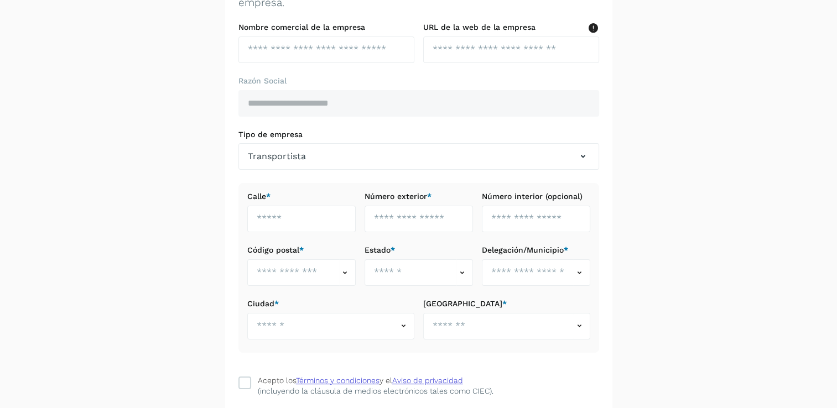  What do you see at coordinates (302, 196) in the screenshot?
I see `label: Calle` at bounding box center [302, 196].